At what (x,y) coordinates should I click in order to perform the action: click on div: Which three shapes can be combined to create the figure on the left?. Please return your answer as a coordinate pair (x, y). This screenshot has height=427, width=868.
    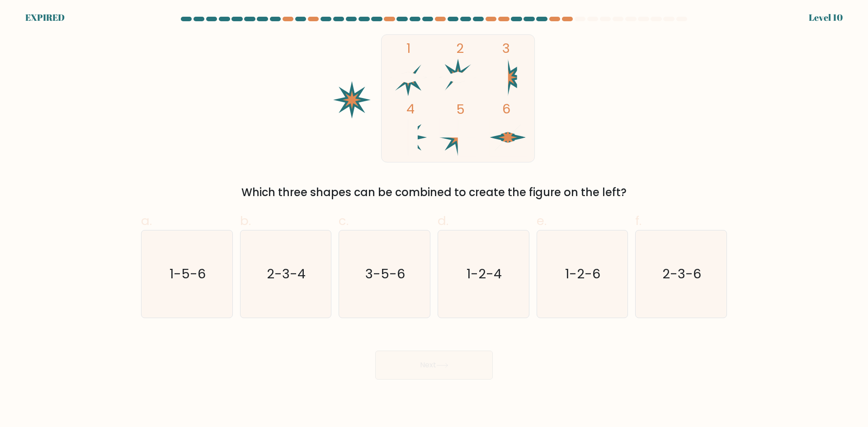
    Looking at the image, I should click on (434, 193).